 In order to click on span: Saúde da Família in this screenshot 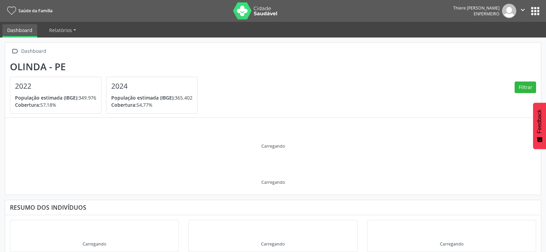, I will do `click(35, 11)`.